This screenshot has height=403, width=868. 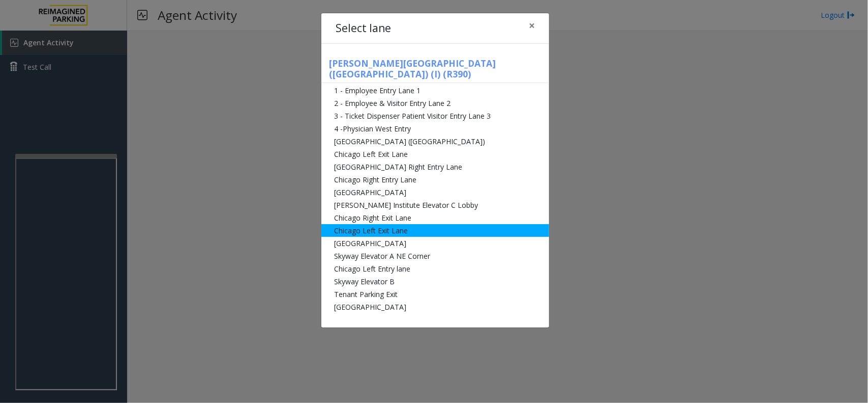 What do you see at coordinates (436, 217) in the screenshot?
I see `li: Chicago Right Exit Lane` at bounding box center [436, 217].